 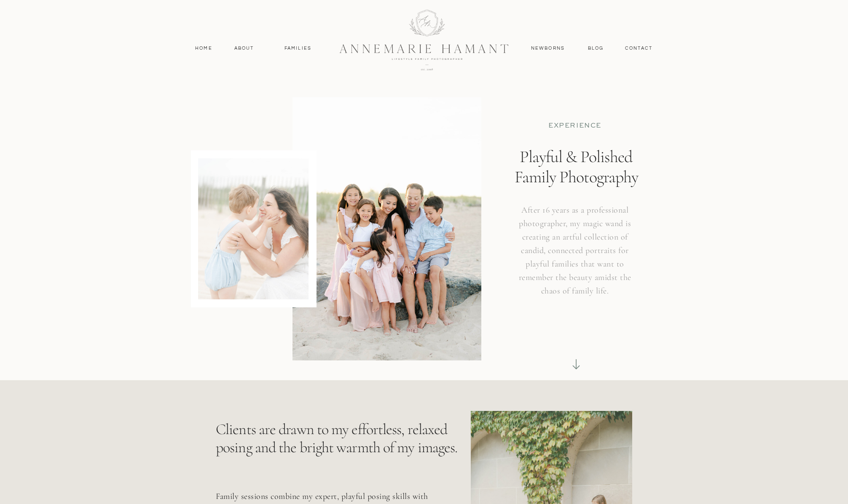 What do you see at coordinates (638, 49) in the screenshot?
I see `a: contact` at bounding box center [638, 49].